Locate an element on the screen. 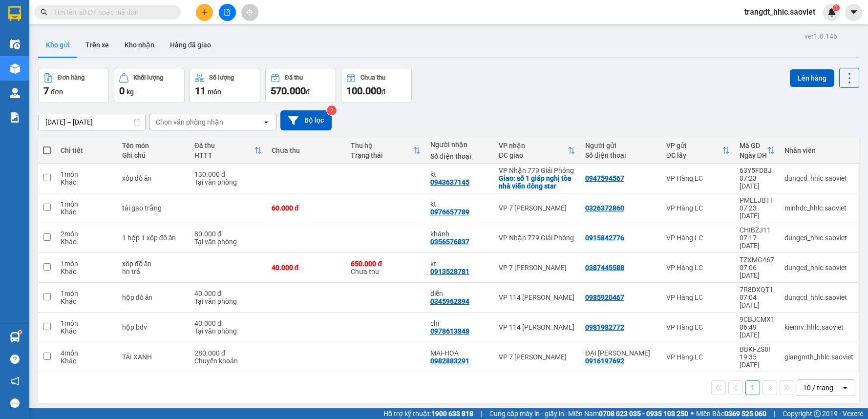  div: 0947594567 is located at coordinates (604, 179).